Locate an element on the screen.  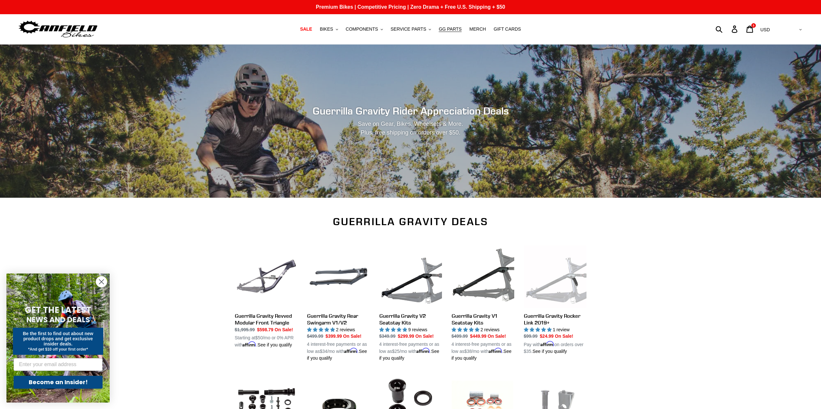
h2: Guerrilla Gravity Deals is located at coordinates (411, 222).